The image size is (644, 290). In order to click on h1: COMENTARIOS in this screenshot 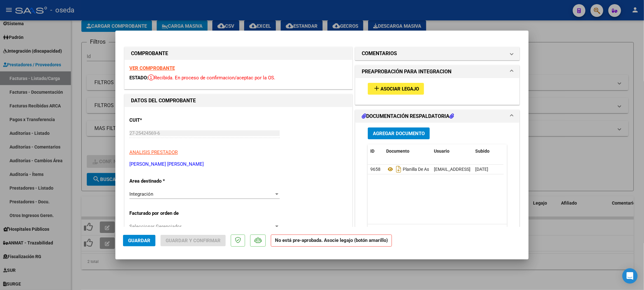, I will do `click(379, 54)`.